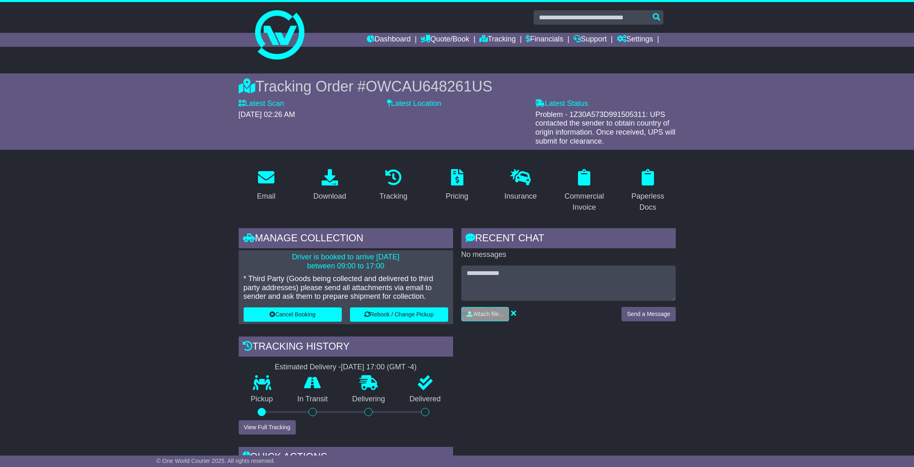 This screenshot has height=467, width=914. What do you see at coordinates (266, 196) in the screenshot?
I see `div: Email` at bounding box center [266, 196].